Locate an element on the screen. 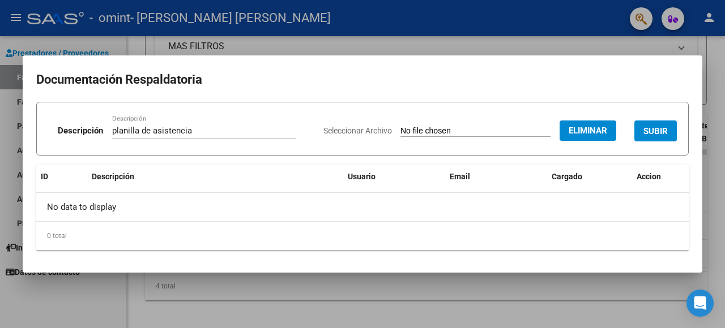  datatable-header-cell: Accion is located at coordinates (660, 177).